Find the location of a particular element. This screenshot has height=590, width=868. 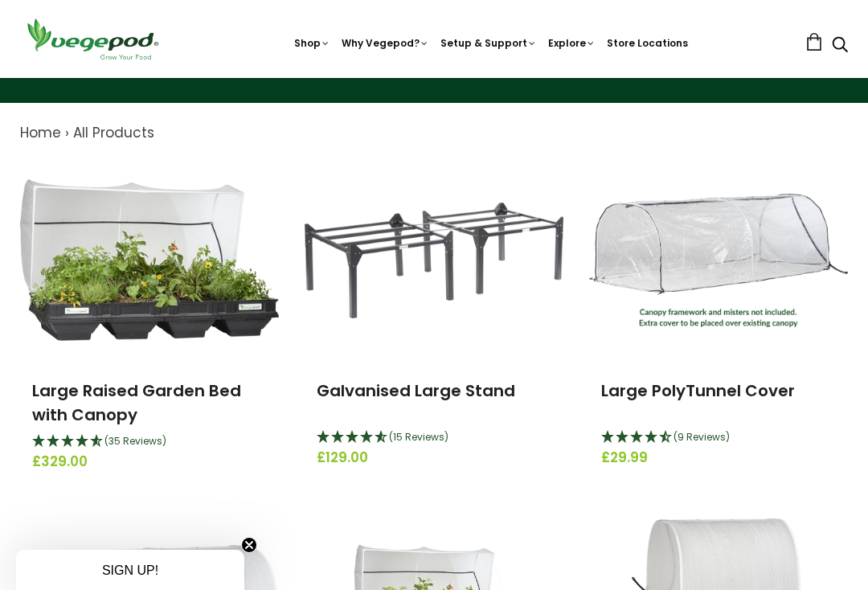

img: Vegepod is located at coordinates (92, 39).